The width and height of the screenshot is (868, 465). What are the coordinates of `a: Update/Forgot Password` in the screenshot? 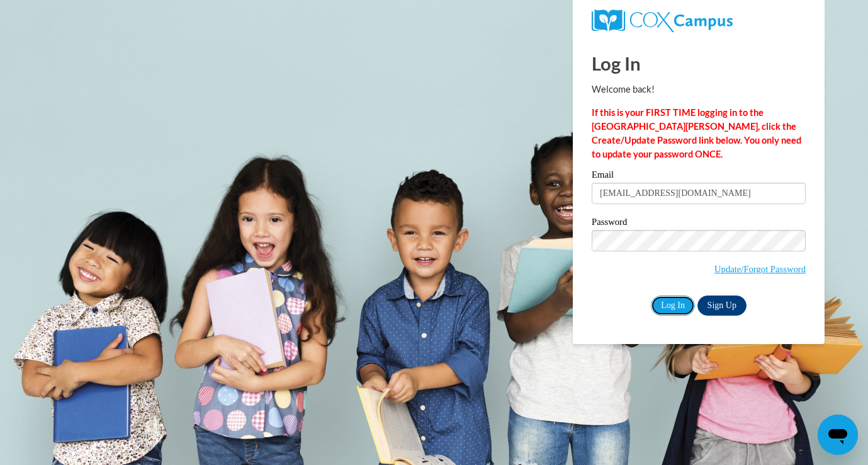 It's located at (760, 269).